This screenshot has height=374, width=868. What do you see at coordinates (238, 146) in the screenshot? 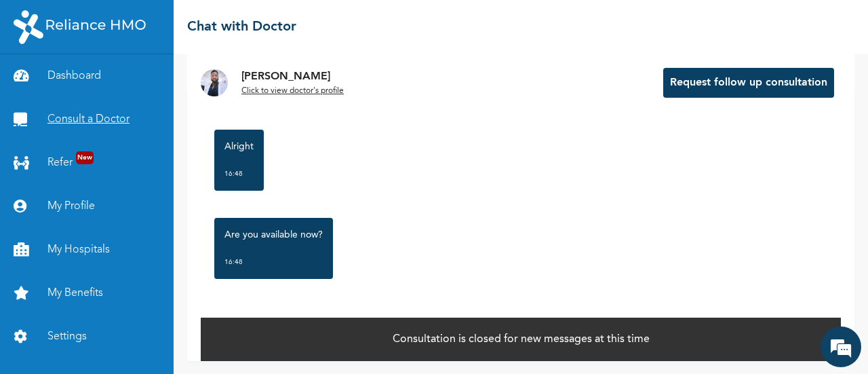
I see `p: Alright` at bounding box center [238, 146].